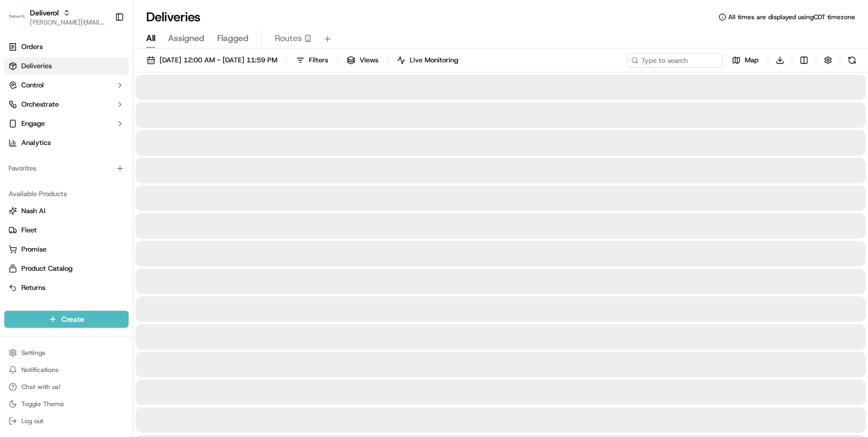  Describe the element at coordinates (44, 13) in the screenshot. I see `button: Deliverol` at that location.